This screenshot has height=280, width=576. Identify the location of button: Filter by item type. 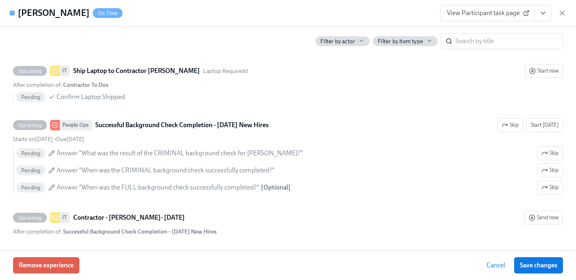
(405, 41).